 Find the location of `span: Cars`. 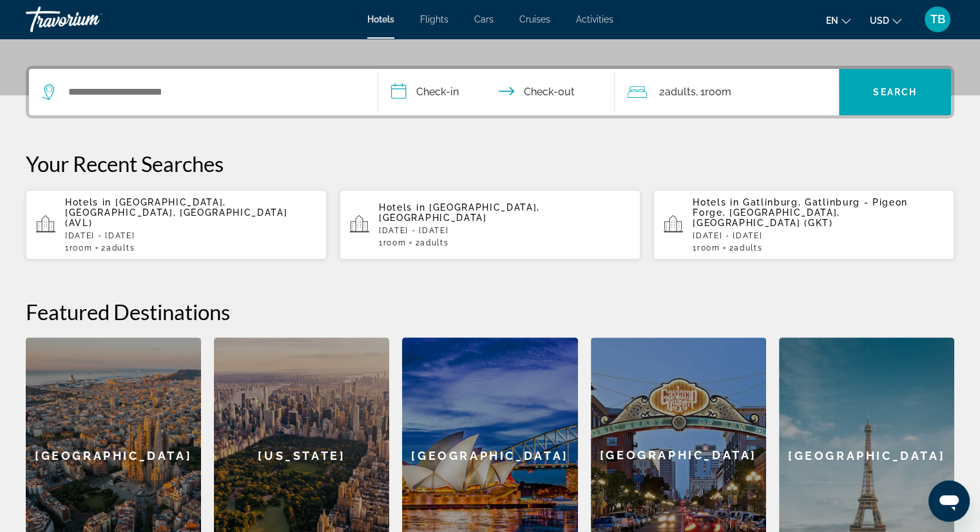

span: Cars is located at coordinates (484, 20).